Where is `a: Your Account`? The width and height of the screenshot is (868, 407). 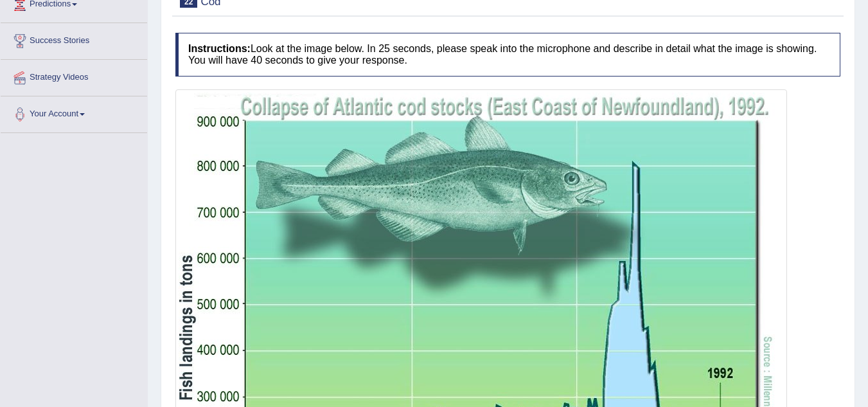
a: Your Account is located at coordinates (74, 112).